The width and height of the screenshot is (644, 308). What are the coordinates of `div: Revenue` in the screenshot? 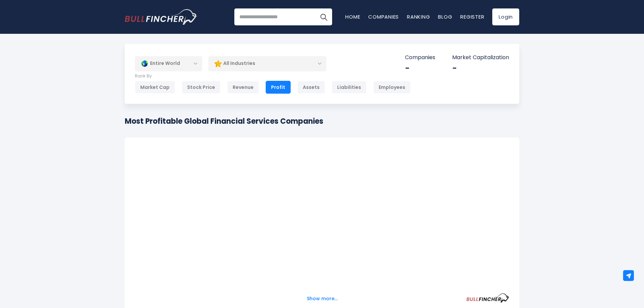 It's located at (244, 87).